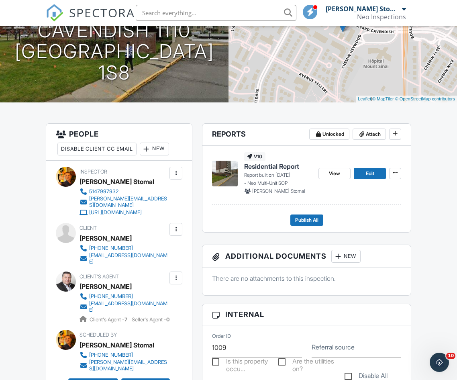 The width and height of the screenshot is (457, 380). Describe the element at coordinates (306, 256) in the screenshot. I see `h3: Additional Documents` at that location.